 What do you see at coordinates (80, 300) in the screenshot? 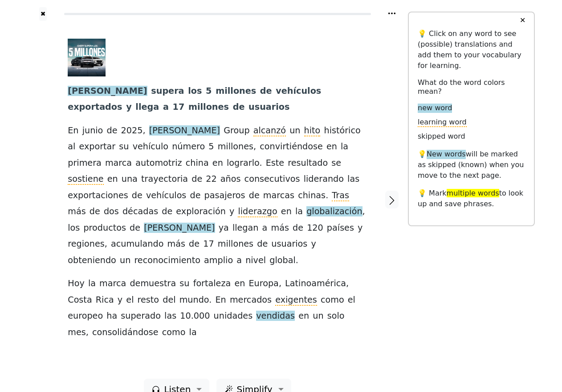
I see `span: Costa` at bounding box center [80, 300].